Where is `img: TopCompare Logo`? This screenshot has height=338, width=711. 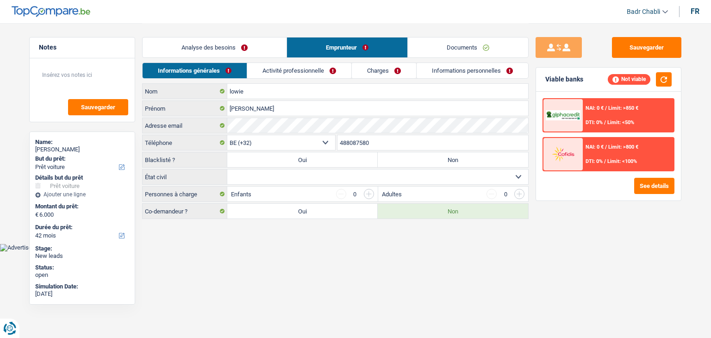
img: TopCompare Logo is located at coordinates (51, 12).